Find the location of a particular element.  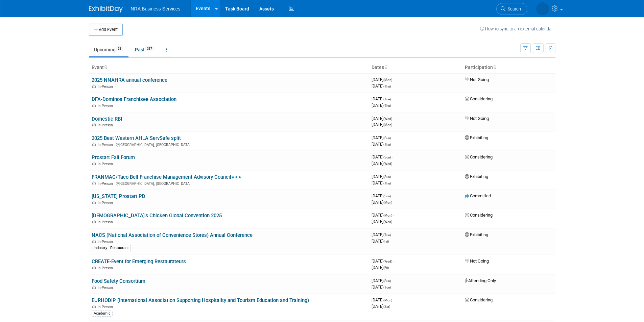

a: FRANMAC/Taco Bell Franchise Management Advisory Council is located at coordinates (166, 177).